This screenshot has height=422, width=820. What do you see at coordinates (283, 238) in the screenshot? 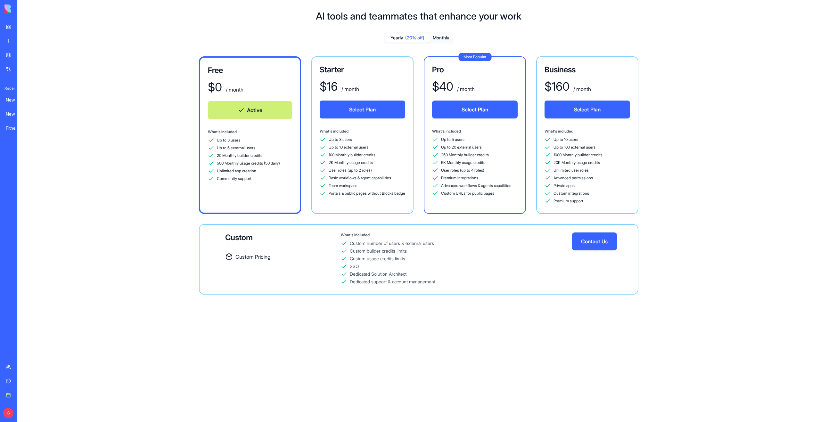
I see `div: Custom` at bounding box center [283, 238].